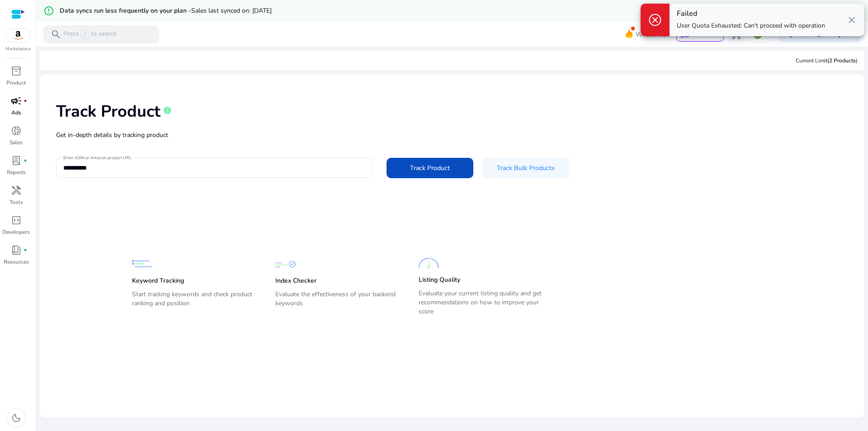  What do you see at coordinates (16, 191) in the screenshot?
I see `span: handyman` at bounding box center [16, 191].